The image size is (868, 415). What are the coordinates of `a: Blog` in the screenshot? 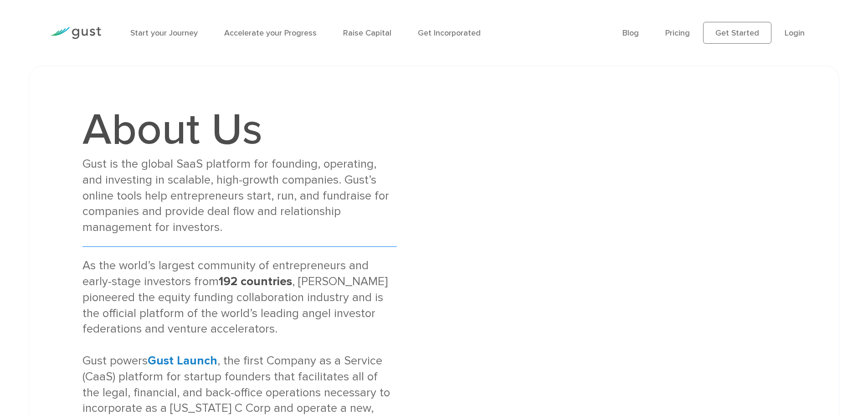 It's located at (630, 33).